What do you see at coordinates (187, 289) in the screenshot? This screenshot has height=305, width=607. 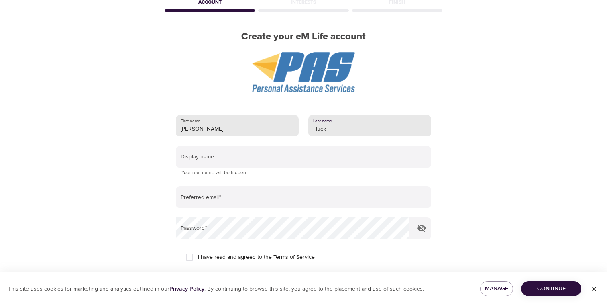 I see `a: Privacy Policy` at bounding box center [187, 289].